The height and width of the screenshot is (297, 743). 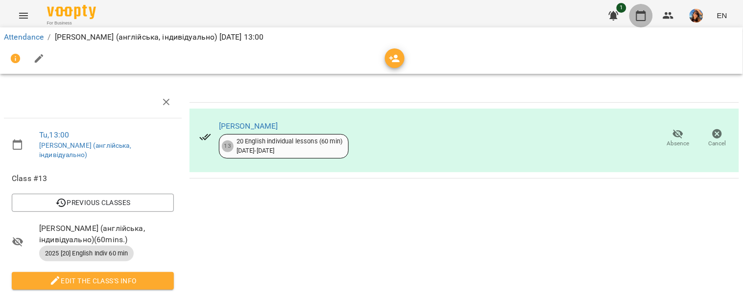 What do you see at coordinates (622, 8) in the screenshot?
I see `span: 1` at bounding box center [622, 8].